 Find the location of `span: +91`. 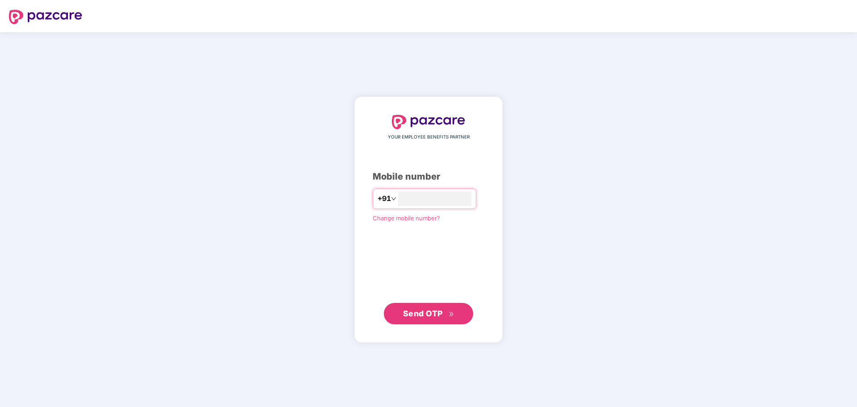

span: +91 is located at coordinates (384, 198).